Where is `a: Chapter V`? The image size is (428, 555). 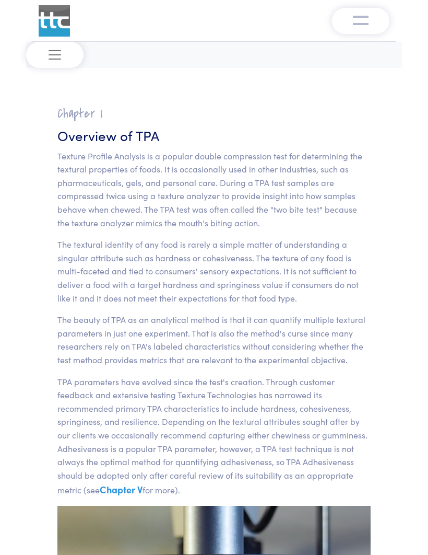 a: Chapter V is located at coordinates (121, 489).